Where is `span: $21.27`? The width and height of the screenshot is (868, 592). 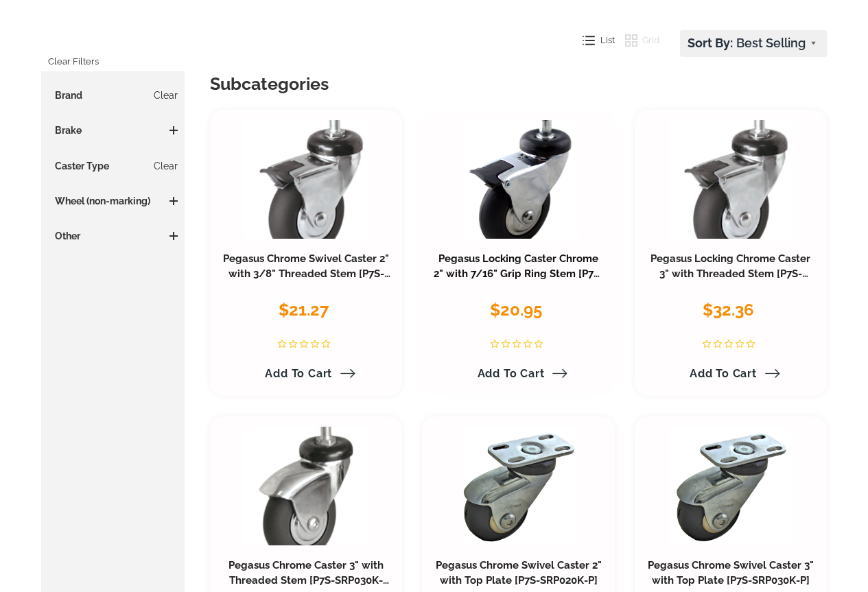 span: $21.27 is located at coordinates (303, 310).